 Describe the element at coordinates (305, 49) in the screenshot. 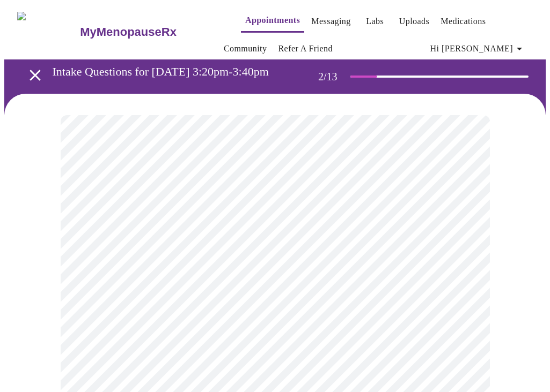

I see `a: Refer a Friend` at that location.